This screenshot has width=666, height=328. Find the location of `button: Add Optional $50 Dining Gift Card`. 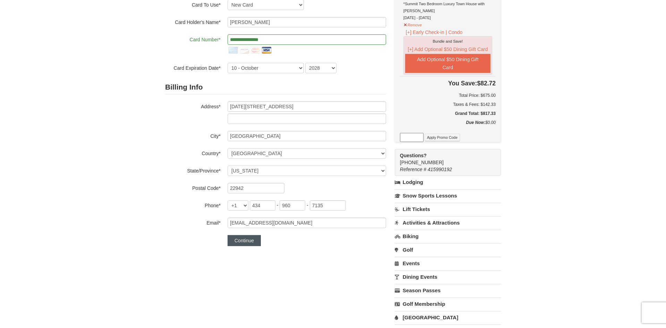

button: Add Optional $50 Dining Gift Card is located at coordinates (448, 63).